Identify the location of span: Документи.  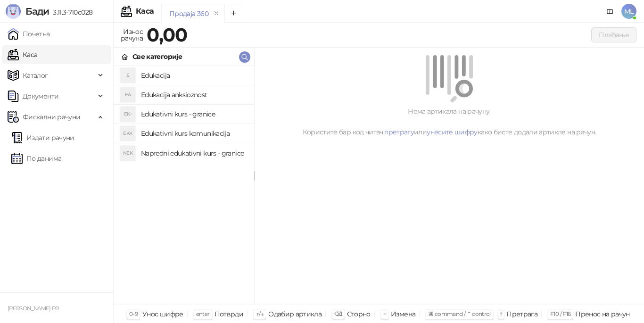
(40, 96).